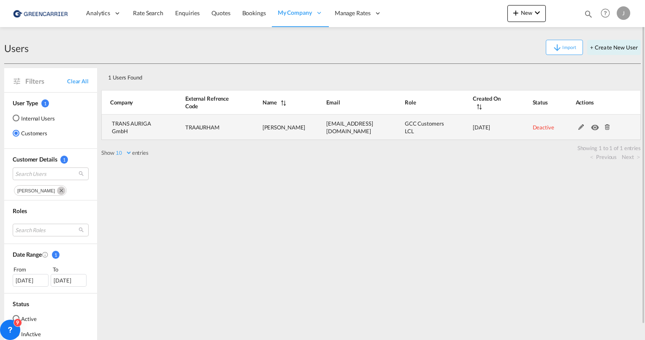 The width and height of the screenshot is (645, 340). What do you see at coordinates (78, 81) in the screenshot?
I see `span: Clear All` at bounding box center [78, 81].